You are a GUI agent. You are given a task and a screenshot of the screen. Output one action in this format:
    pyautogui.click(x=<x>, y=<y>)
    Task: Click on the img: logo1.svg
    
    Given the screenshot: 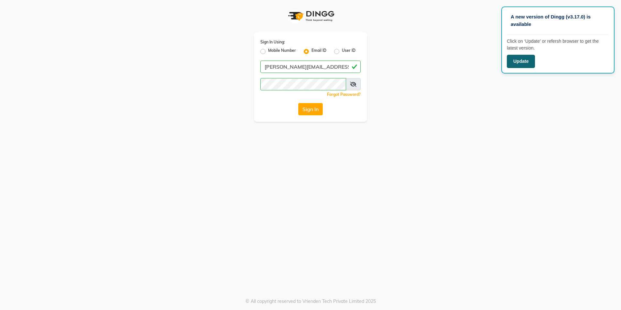 What is the action you would take?
    pyautogui.click(x=311, y=16)
    